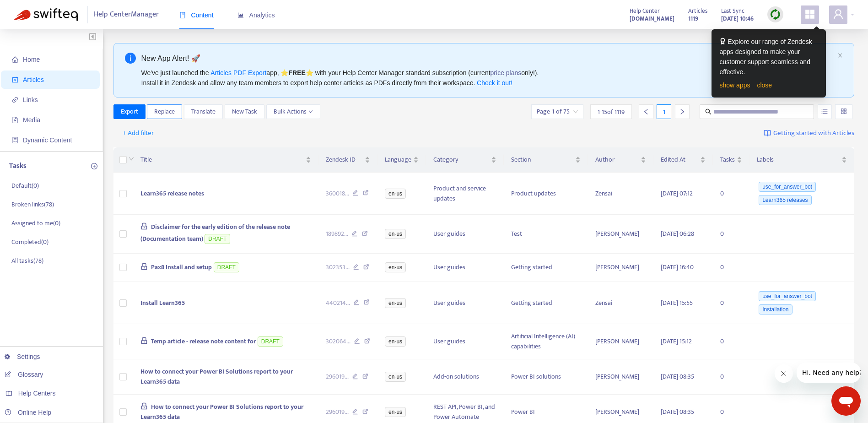 This screenshot has height=423, width=868. What do you see at coordinates (15, 120) in the screenshot?
I see `span: file-image` at bounding box center [15, 120].